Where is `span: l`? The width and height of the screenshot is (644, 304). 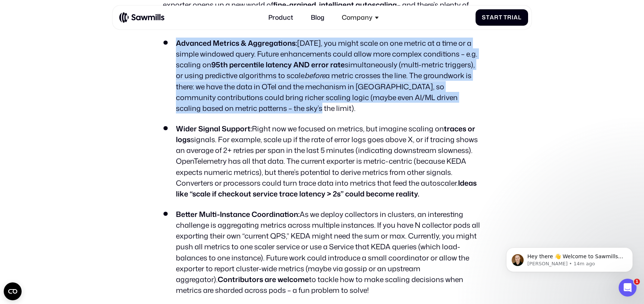 span: l is located at coordinates (520, 18).